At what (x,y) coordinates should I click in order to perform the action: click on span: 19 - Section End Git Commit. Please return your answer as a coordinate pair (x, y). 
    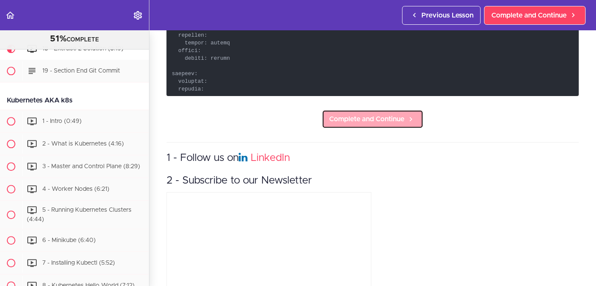
    Looking at the image, I should click on (81, 70).